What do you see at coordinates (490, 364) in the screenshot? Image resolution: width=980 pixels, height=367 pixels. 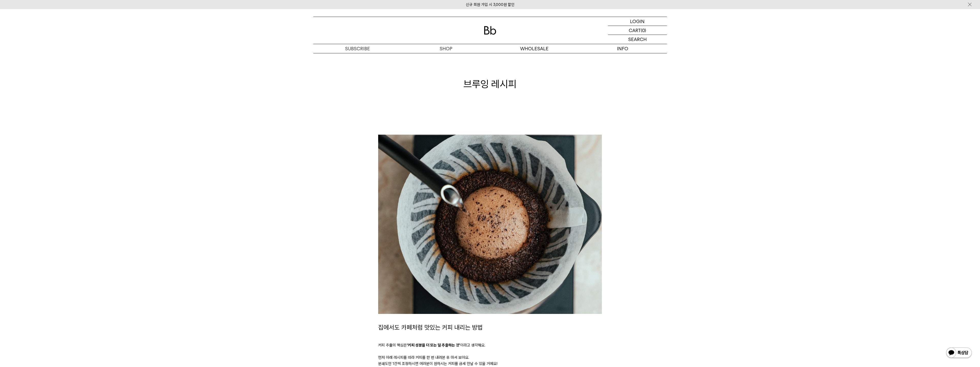 I see `p: 분쇄도만 1칸씩 조정하시면 여러분이 원하시는 커피를 금세 만날 수 있을 거예요!` at bounding box center [490, 364].